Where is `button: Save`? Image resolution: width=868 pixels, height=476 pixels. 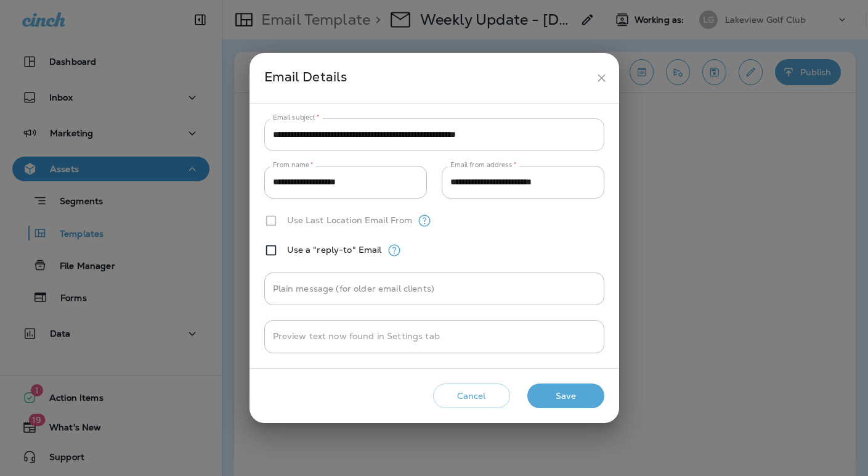
button: Save is located at coordinates (566, 395).